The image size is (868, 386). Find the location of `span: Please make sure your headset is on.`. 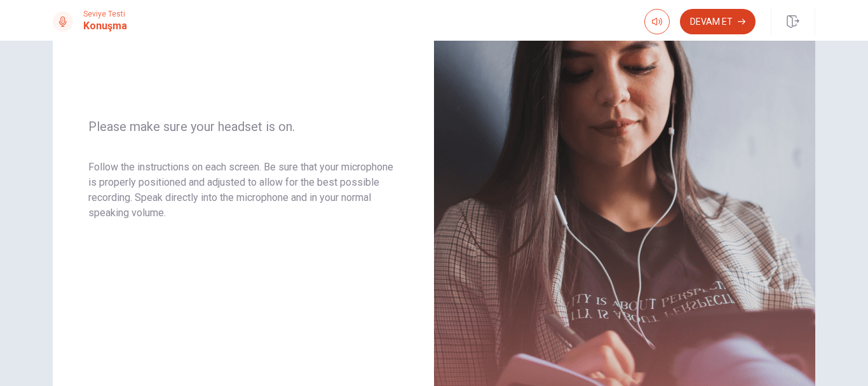

span: Please make sure your headset is on. is located at coordinates (243, 126).